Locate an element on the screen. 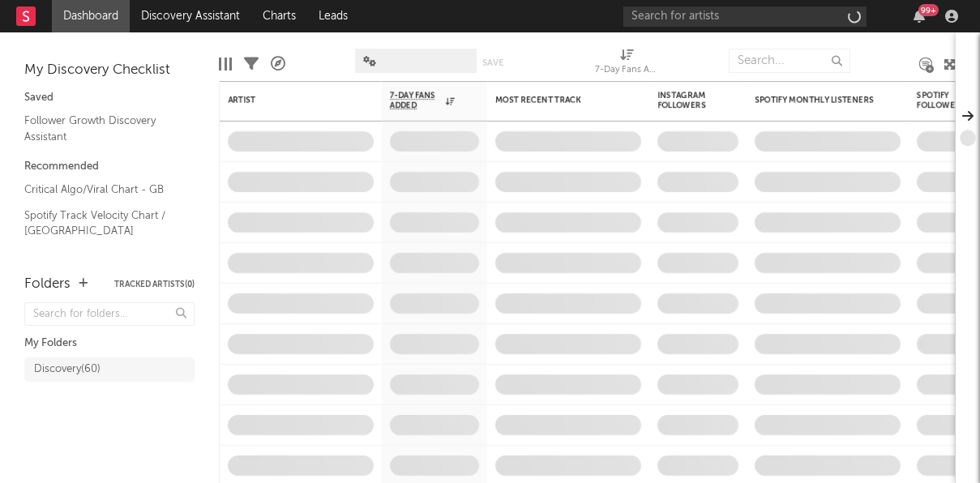 The height and width of the screenshot is (483, 980). div: My Discovery Checklist is located at coordinates (109, 70).